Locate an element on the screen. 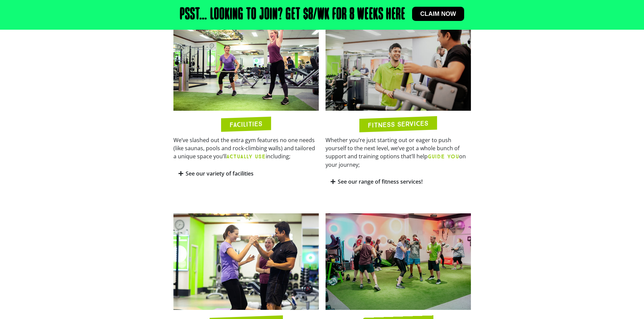 The image size is (644, 319). div: See our range of fitness services! is located at coordinates (398, 182).